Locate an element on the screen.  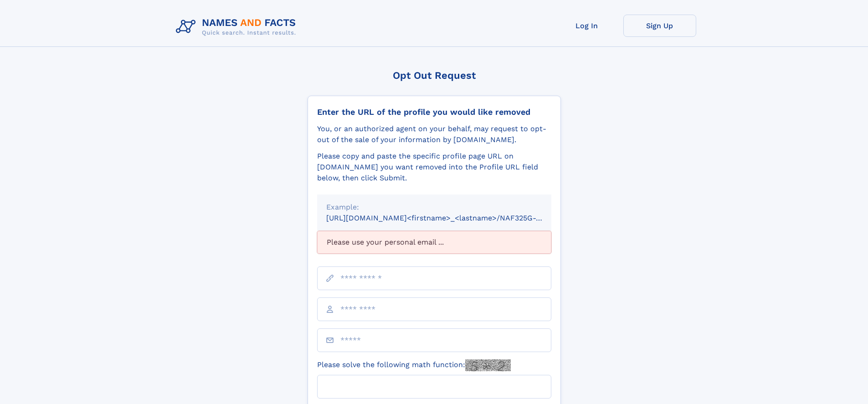
a: Log In is located at coordinates (586, 26).